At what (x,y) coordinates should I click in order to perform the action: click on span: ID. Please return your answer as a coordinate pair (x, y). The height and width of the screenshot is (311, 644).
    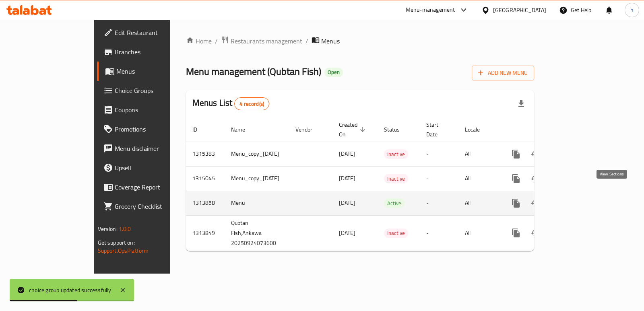
    Looking at the image, I should click on (200, 130).